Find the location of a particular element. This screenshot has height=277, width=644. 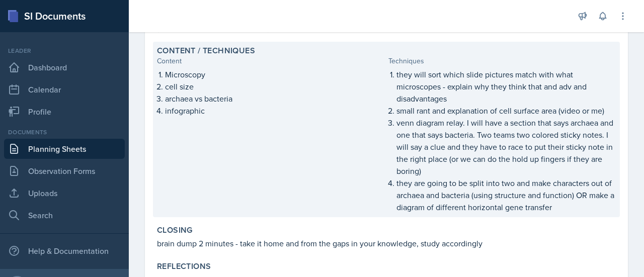

div: Documents is located at coordinates (65, 132).